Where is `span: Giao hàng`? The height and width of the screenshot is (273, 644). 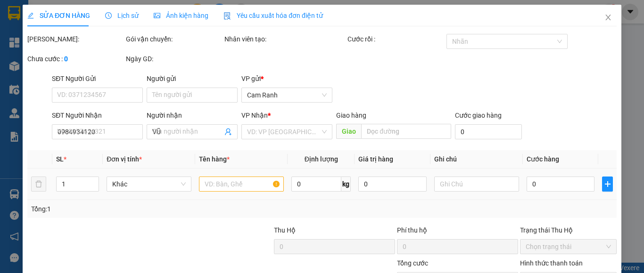
span: Giao hàng is located at coordinates (351, 115).